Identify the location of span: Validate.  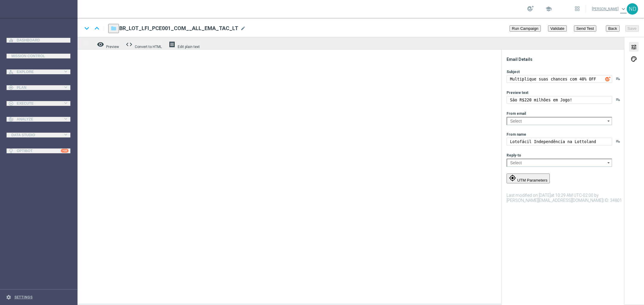
(557, 28).